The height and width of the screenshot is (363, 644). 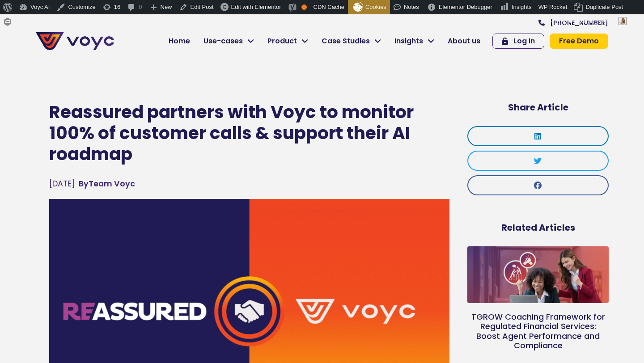 What do you see at coordinates (414, 41) in the screenshot?
I see `a: Insights` at bounding box center [414, 41].